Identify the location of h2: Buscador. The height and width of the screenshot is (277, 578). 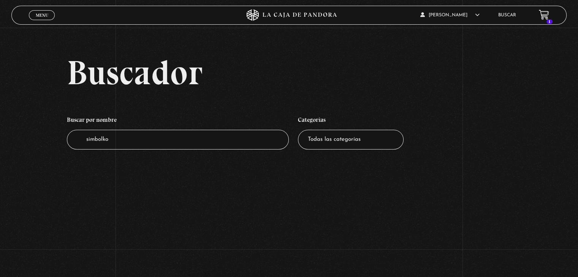
(316, 73).